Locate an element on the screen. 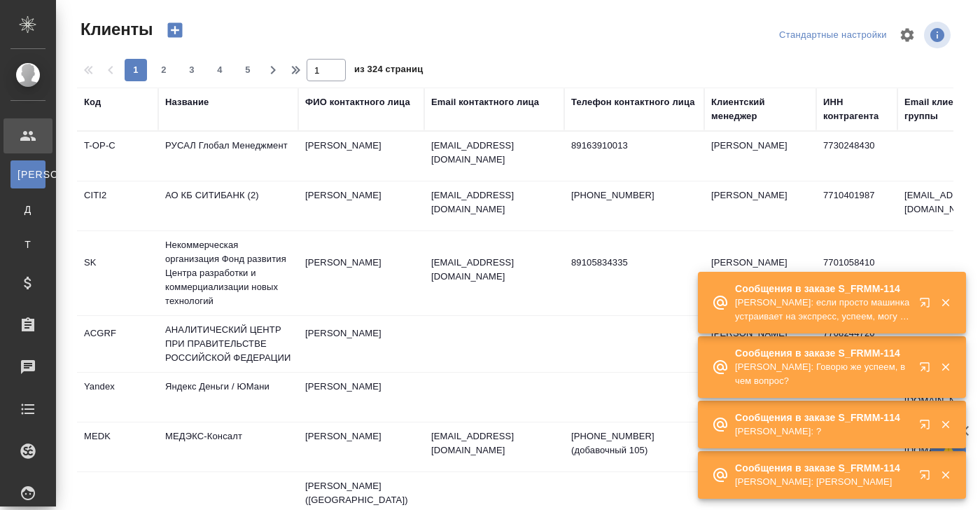 This screenshot has width=980, height=510. button: Создать is located at coordinates (175, 30).